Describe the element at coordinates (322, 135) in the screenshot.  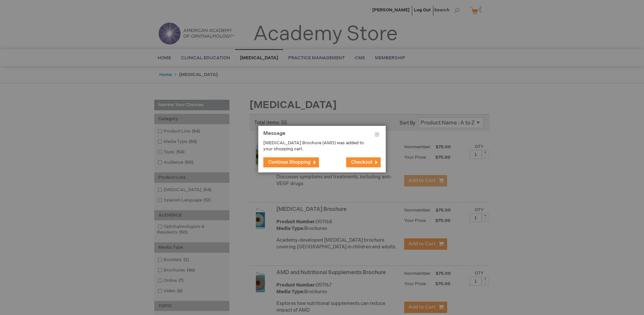
I see `h1: Message` at that location.